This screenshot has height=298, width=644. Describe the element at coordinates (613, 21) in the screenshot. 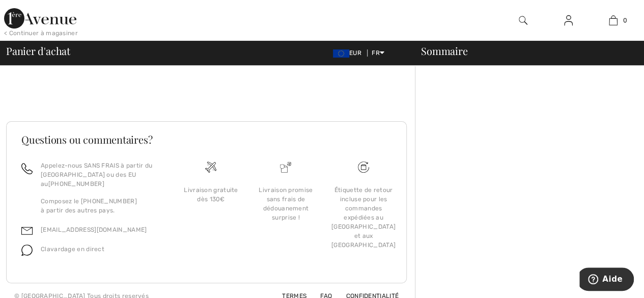

I see `img: Mon panier` at that location.